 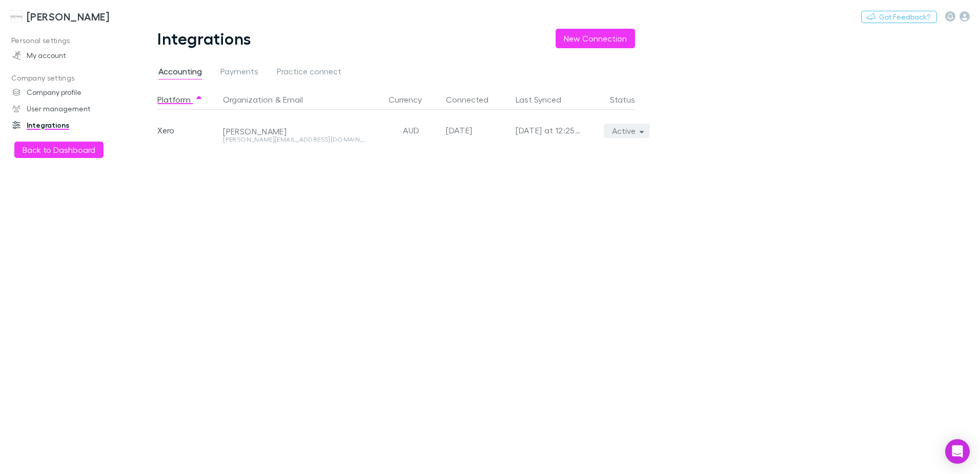 I want to click on p: Personal settings, so click(x=70, y=40).